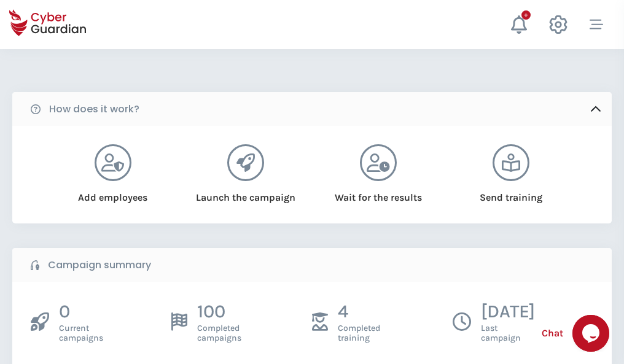 The height and width of the screenshot is (364, 624). What do you see at coordinates (94, 109) in the screenshot?
I see `b: How does it work?` at bounding box center [94, 109].